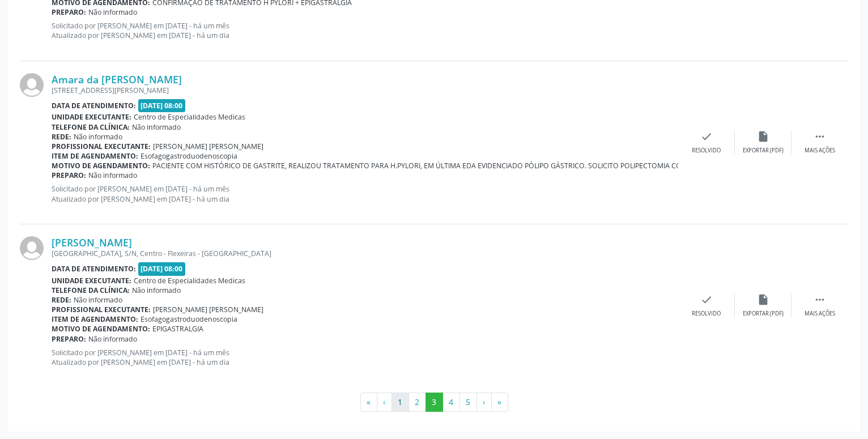 The image size is (868, 439). What do you see at coordinates (434, 402) in the screenshot?
I see `button: Go to page 3` at bounding box center [434, 402].